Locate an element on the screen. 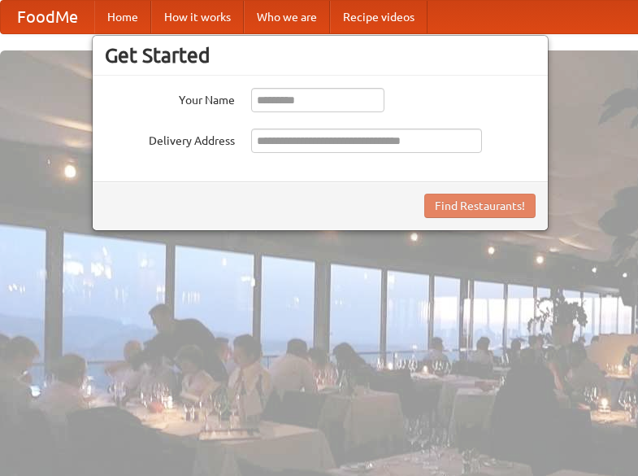  label: Your Name is located at coordinates (170, 98).